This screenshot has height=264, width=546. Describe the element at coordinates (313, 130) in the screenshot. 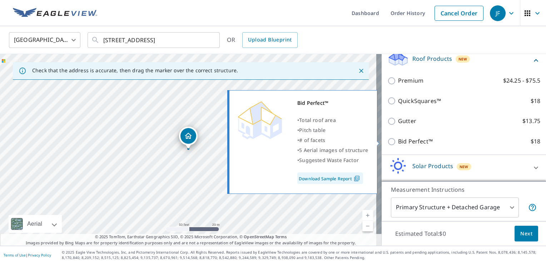

I see `span: Pitch table` at that location.